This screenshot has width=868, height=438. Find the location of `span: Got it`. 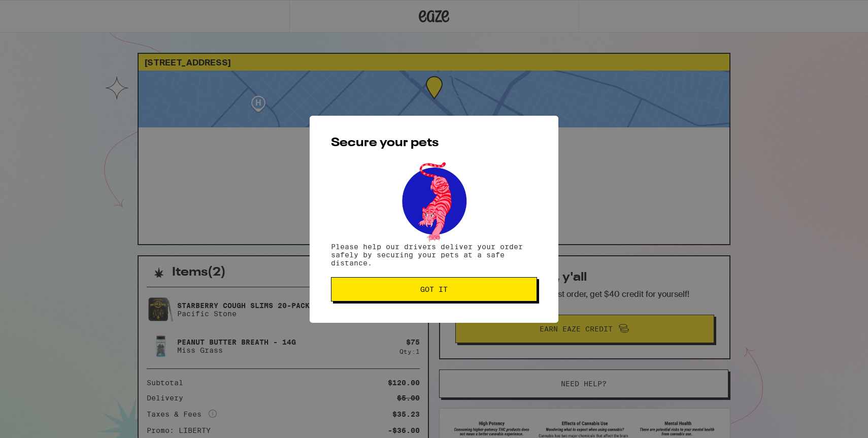

span: Got it is located at coordinates (434, 289).